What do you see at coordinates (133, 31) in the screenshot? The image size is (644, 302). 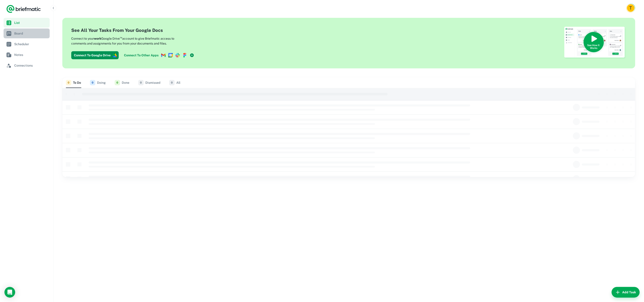 I see `h4: See All Your Tasks From Your Google Docs` at bounding box center [133, 31].